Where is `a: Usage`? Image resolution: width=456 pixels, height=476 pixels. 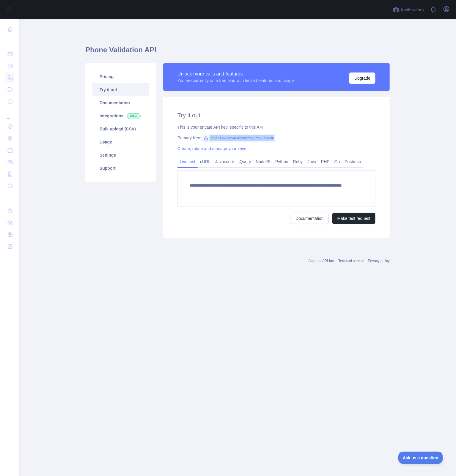 a: Usage is located at coordinates (121, 142).